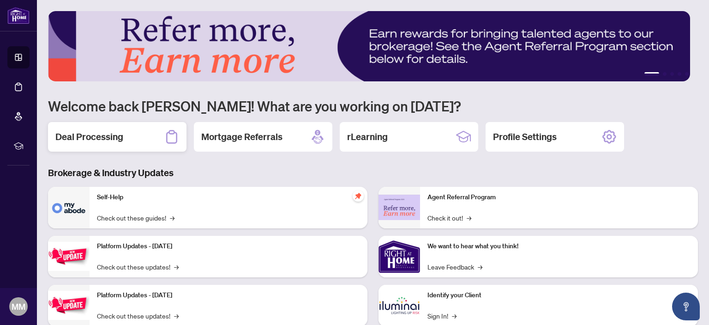 Image resolution: width=709 pixels, height=325 pixels. I want to click on p: Agent Referral Program, so click(559, 197).